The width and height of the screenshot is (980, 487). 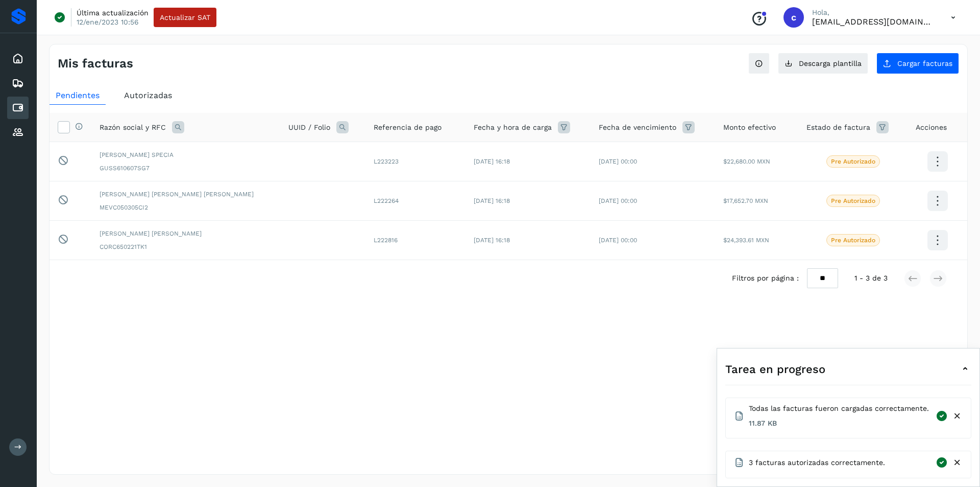 What do you see at coordinates (925, 63) in the screenshot?
I see `span: Cargar facturas` at bounding box center [925, 63].